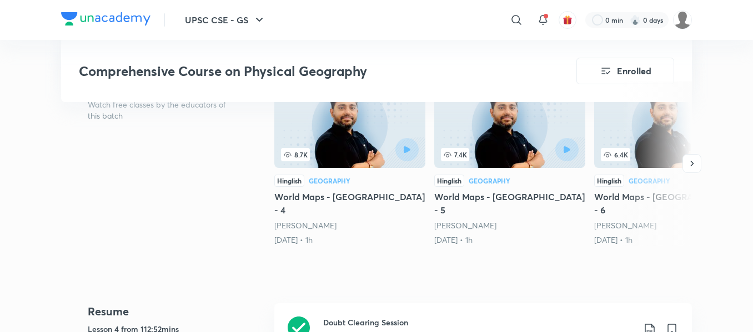 The image size is (753, 332). Describe the element at coordinates (105, 19) in the screenshot. I see `img: Company Logo` at that location.